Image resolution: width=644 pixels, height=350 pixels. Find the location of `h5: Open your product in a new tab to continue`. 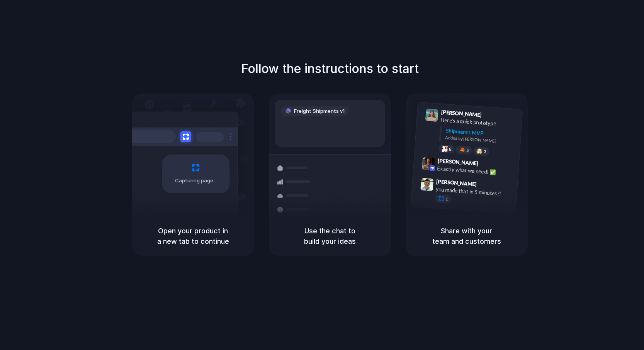

h5: Open your product in a new tab to continue is located at coordinates (193, 236).